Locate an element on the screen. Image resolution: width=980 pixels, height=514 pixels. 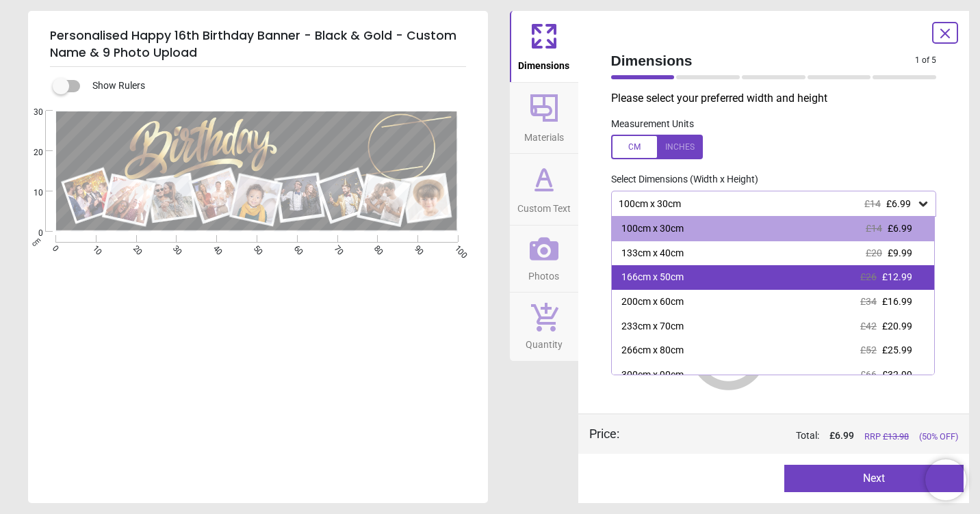
span: (50% OFF) is located at coordinates (938, 437).